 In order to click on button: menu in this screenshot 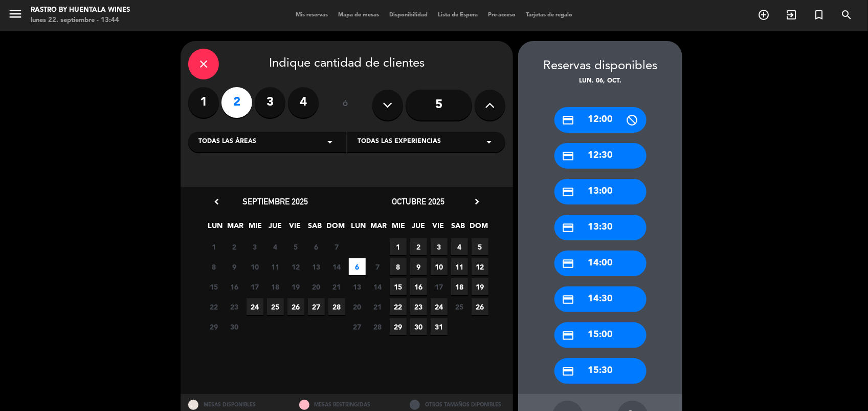, I will do `click(15, 15)`.